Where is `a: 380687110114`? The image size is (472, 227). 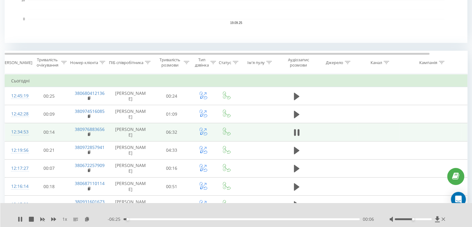 a: 380687110114 is located at coordinates (90, 183).